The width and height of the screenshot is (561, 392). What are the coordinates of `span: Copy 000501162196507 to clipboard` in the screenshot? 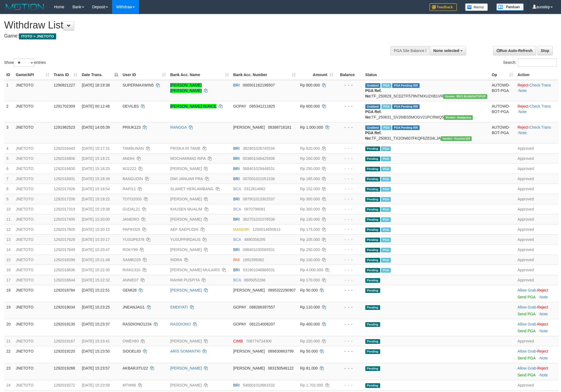 It's located at (259, 85).